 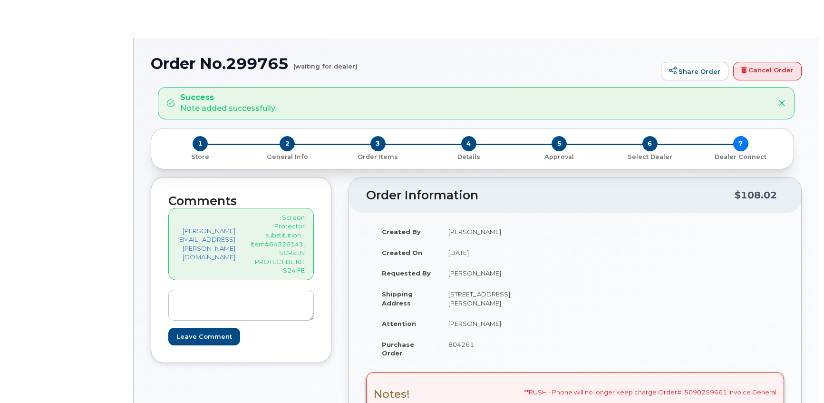 I want to click on div: Note added successfully, so click(x=228, y=103).